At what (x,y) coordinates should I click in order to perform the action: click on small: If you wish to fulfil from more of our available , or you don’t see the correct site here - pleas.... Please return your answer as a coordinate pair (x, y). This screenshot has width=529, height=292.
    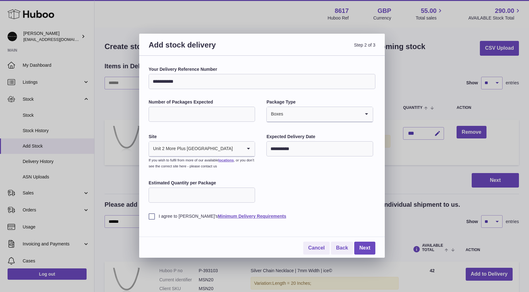
    Looking at the image, I should click on (201, 163).